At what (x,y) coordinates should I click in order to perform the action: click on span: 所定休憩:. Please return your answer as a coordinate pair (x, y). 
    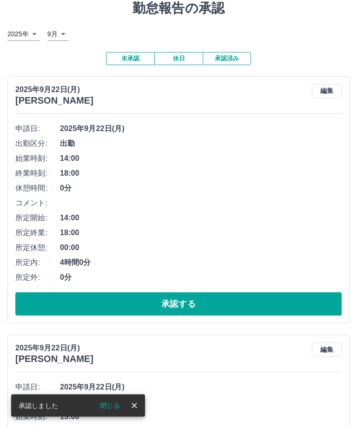
    Looking at the image, I should click on (38, 248).